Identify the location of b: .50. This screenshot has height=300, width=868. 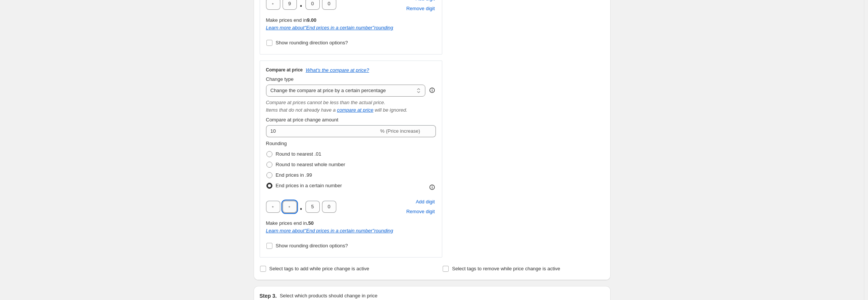
(311, 223).